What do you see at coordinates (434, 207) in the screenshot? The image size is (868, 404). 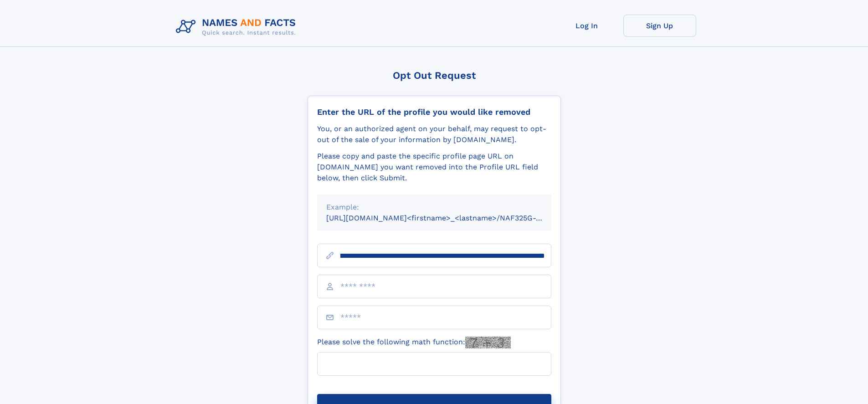 I see `div: Example:` at bounding box center [434, 207].